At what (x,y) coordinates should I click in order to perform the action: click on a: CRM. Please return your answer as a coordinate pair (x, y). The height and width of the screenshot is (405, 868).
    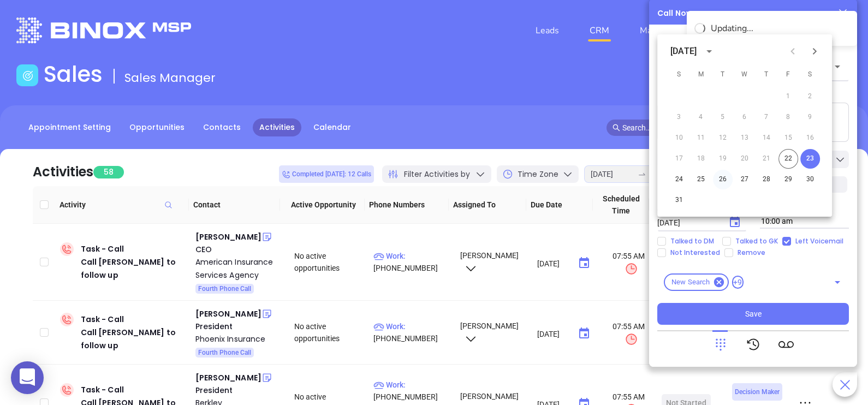
    Looking at the image, I should click on (599, 31).